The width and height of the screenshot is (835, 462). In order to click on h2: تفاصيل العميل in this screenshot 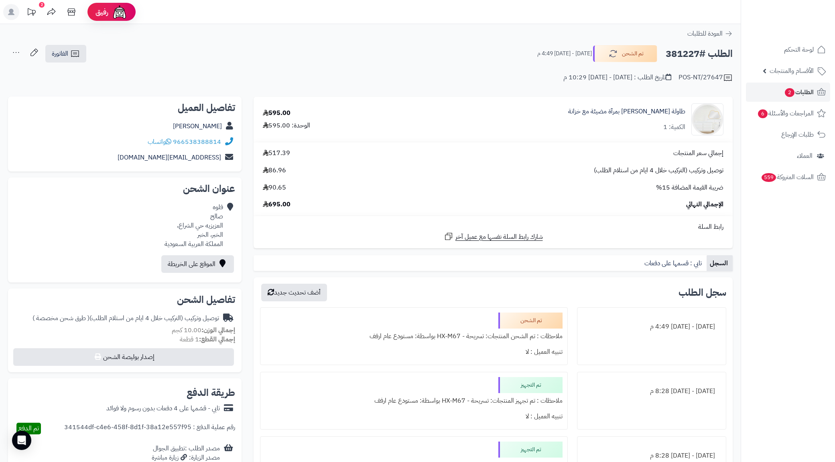, I will do `click(125, 108)`.